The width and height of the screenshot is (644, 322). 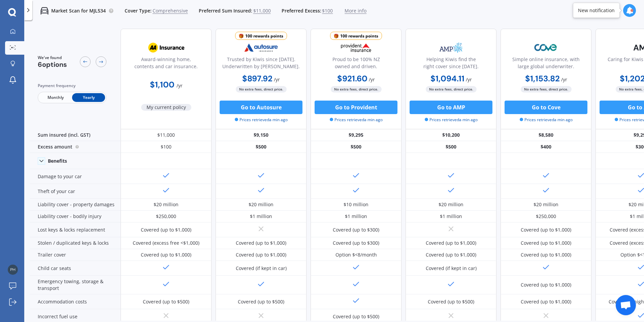 What do you see at coordinates (166, 135) in the screenshot?
I see `div: $11,000` at bounding box center [166, 135].